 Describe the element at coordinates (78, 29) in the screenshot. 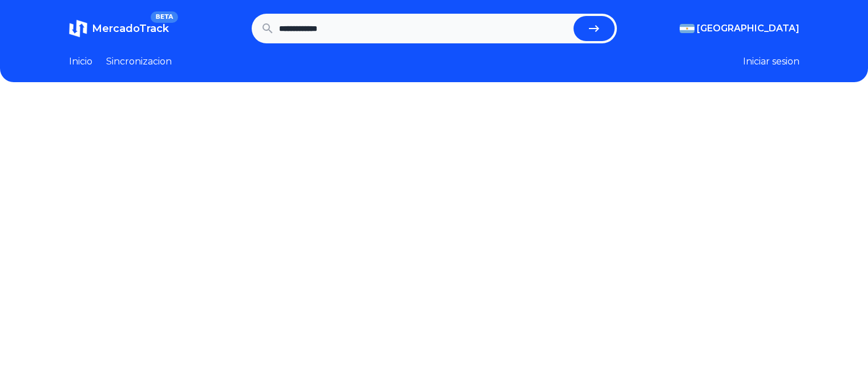

I see `img: MercadoTrack` at that location.